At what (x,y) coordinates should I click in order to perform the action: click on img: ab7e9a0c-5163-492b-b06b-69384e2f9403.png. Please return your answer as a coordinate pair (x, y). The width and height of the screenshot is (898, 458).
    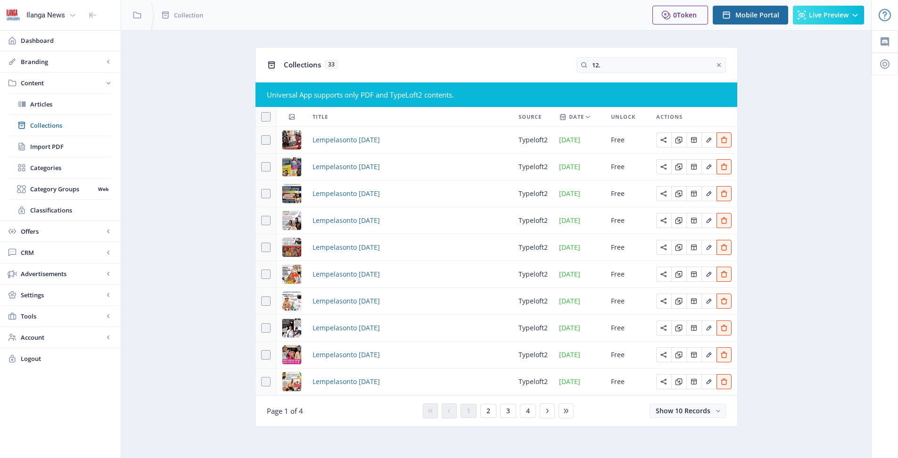
    Looking at the image, I should click on (292, 194).